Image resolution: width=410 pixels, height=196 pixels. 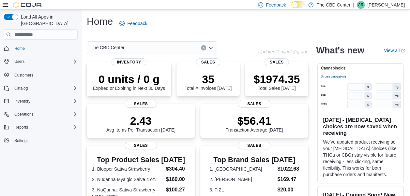 I want to click on span: The CBD Center, so click(x=107, y=48).